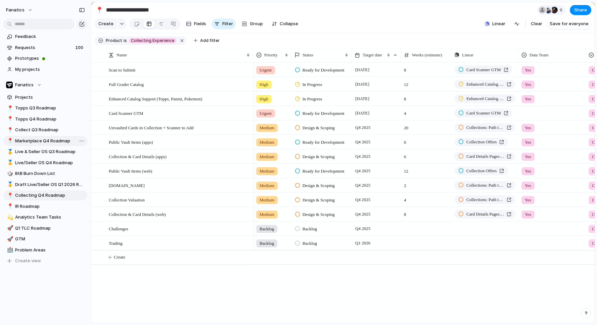 This screenshot has height=325, width=597. I want to click on span: Urgent, so click(266, 114).